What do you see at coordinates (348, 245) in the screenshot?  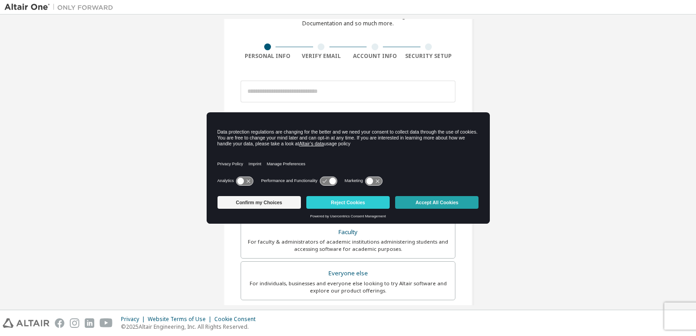 I see `div: For faculty & administrators of academic institutions administering students and accessing softwa...` at bounding box center [348, 245].